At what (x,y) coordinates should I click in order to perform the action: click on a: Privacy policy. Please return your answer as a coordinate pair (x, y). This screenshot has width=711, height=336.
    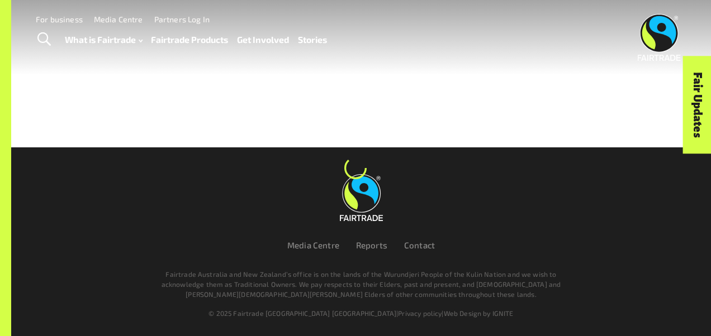
    Looking at the image, I should click on (420, 313).